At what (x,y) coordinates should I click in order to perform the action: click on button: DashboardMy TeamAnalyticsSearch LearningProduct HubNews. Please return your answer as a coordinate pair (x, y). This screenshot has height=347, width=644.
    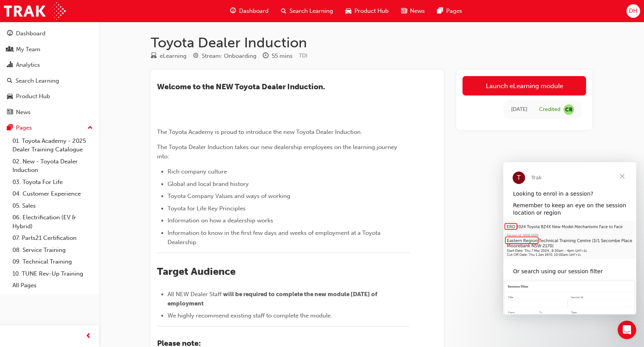
    Looking at the image, I should click on (49, 73).